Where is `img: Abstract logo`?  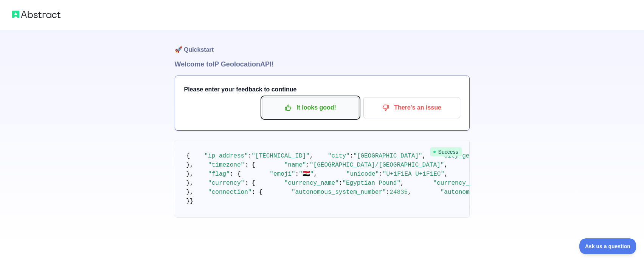 img: Abstract logo is located at coordinates (36, 14).